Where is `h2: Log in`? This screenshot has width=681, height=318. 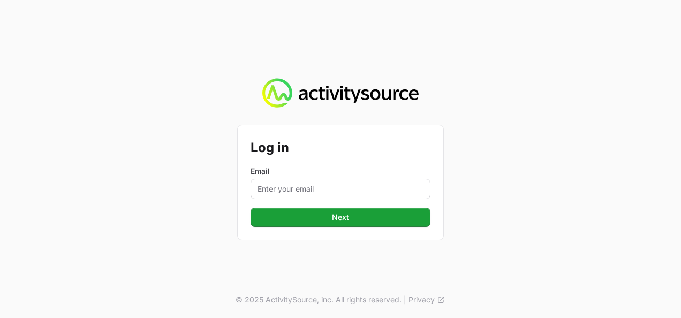
h2: Log in is located at coordinates (340, 148).